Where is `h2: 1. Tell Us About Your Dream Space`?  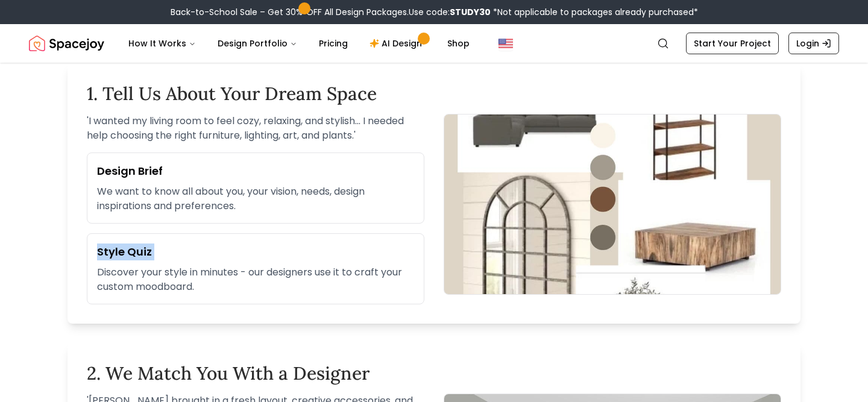
h2: 1. Tell Us About Your Dream Space is located at coordinates (434, 93).